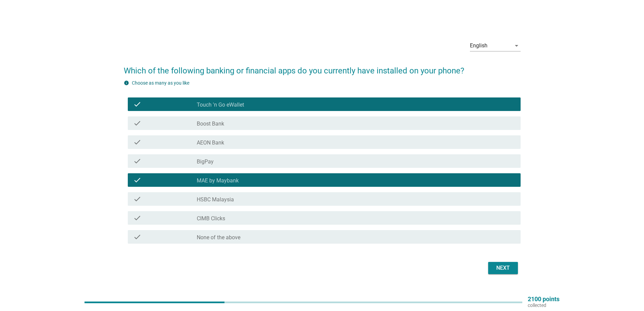  What do you see at coordinates (503, 268) in the screenshot?
I see `div: Next` at bounding box center [503, 268].